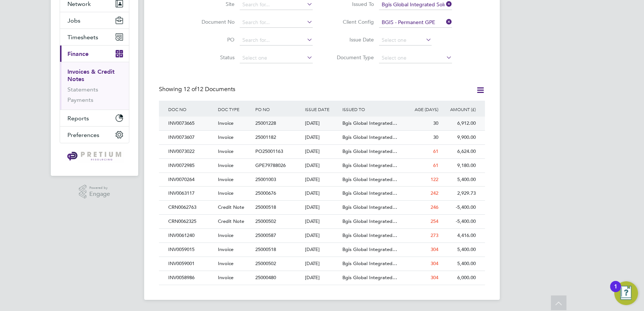 The image size is (644, 311). I want to click on label: Document Type, so click(353, 57).